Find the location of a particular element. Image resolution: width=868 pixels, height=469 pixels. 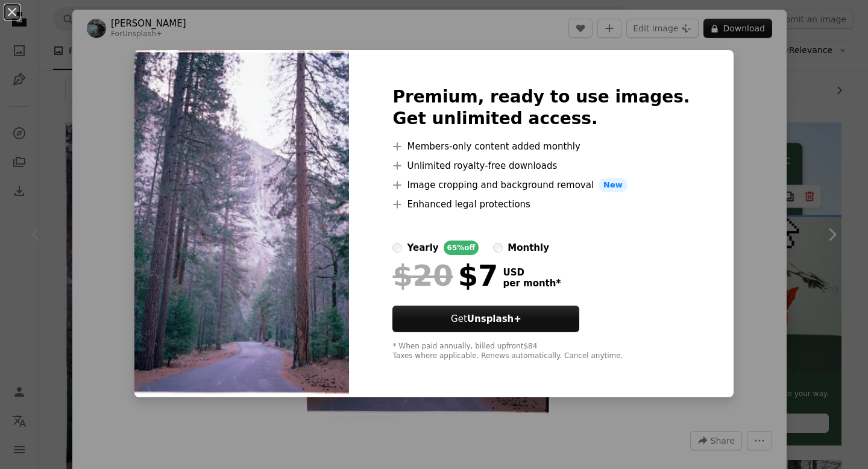

li: Enhanced legal protections is located at coordinates (541, 205).